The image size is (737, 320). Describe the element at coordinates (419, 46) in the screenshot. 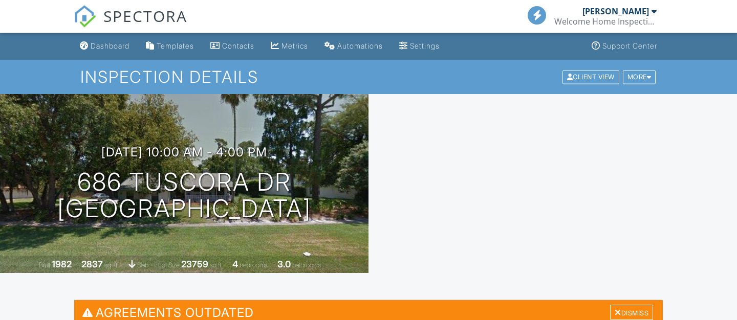

I see `a: Settings` at that location.